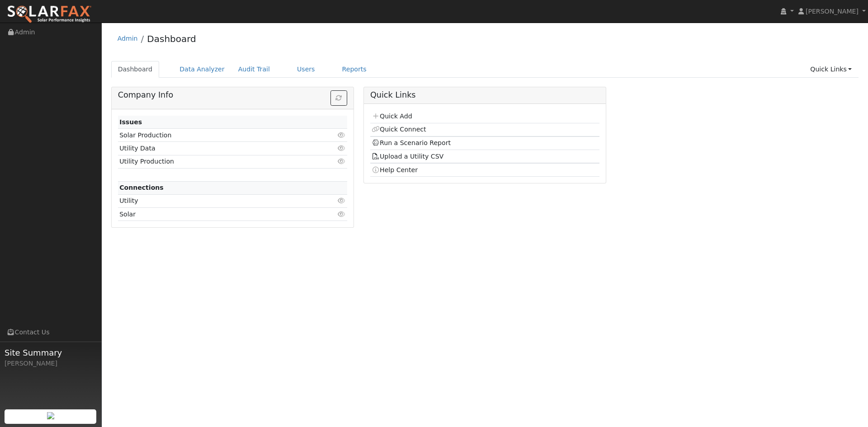 The image size is (868, 427). What do you see at coordinates (354, 69) in the screenshot?
I see `a: Reports` at bounding box center [354, 69].